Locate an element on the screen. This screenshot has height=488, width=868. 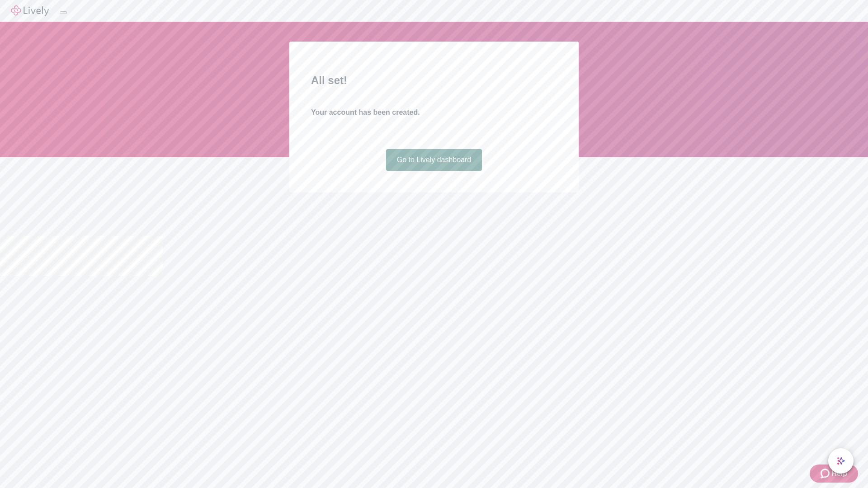
svg: Zendesk support icon is located at coordinates (826, 474).